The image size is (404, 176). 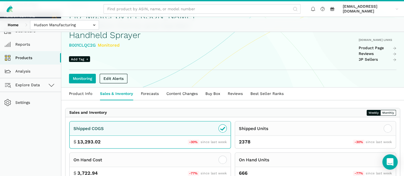 What do you see at coordinates (254, 160) in the screenshot?
I see `div: On Hand Units` at bounding box center [254, 160].